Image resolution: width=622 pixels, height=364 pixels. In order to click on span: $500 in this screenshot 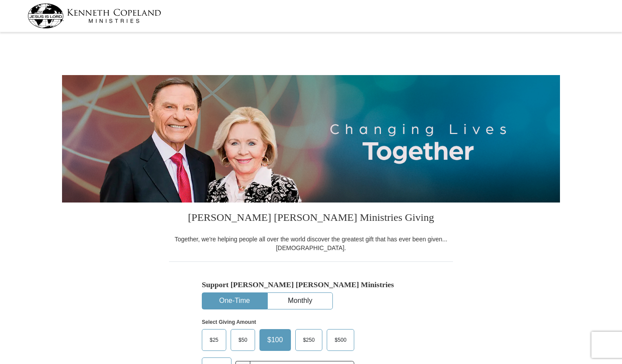, I will do `click(340, 340)`.